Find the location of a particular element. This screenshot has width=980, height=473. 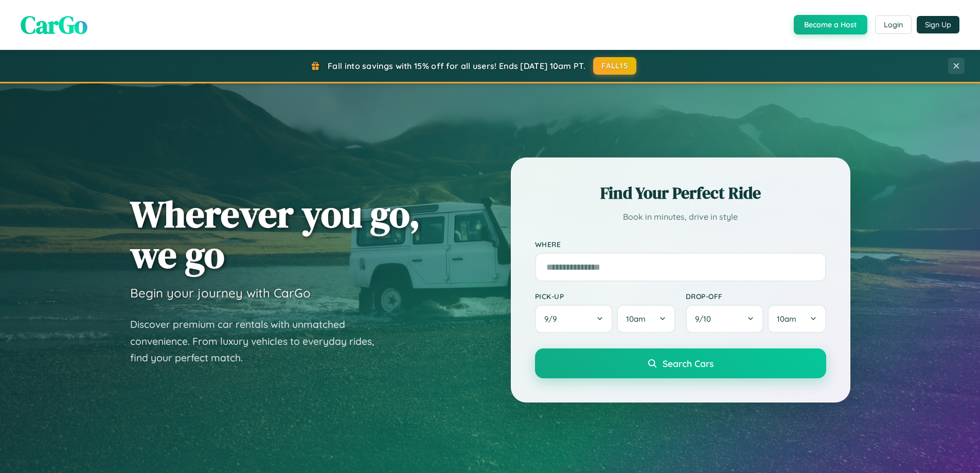

button: 9/10 is located at coordinates (725, 319).